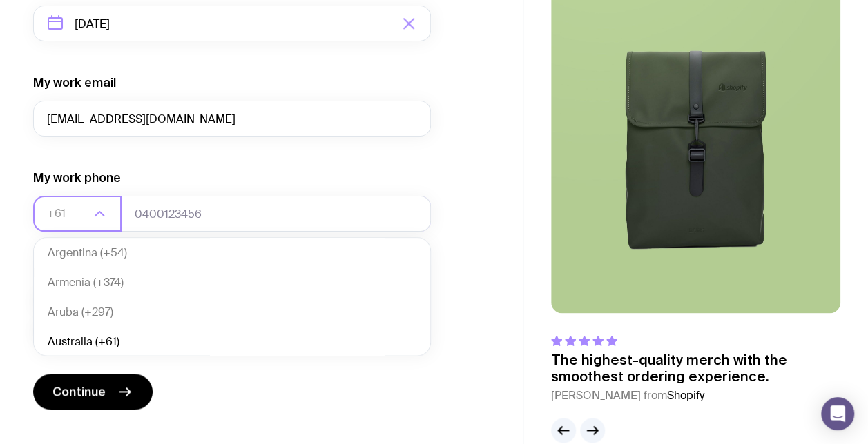 This screenshot has height=444, width=868. What do you see at coordinates (232, 24) in the screenshot?
I see `input: Select a target date` at bounding box center [232, 24].